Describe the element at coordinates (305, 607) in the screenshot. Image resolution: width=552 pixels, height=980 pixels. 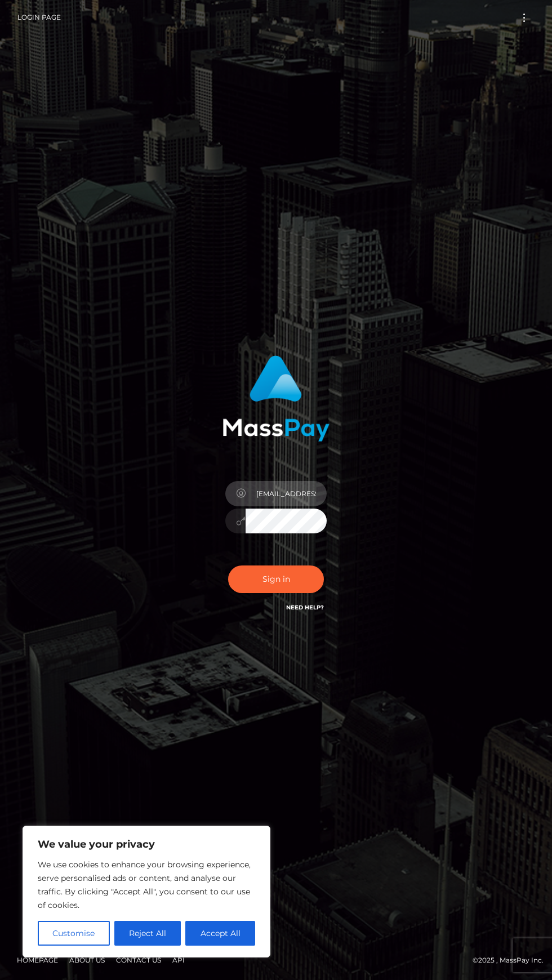
I see `a: Need Help?` at that location.